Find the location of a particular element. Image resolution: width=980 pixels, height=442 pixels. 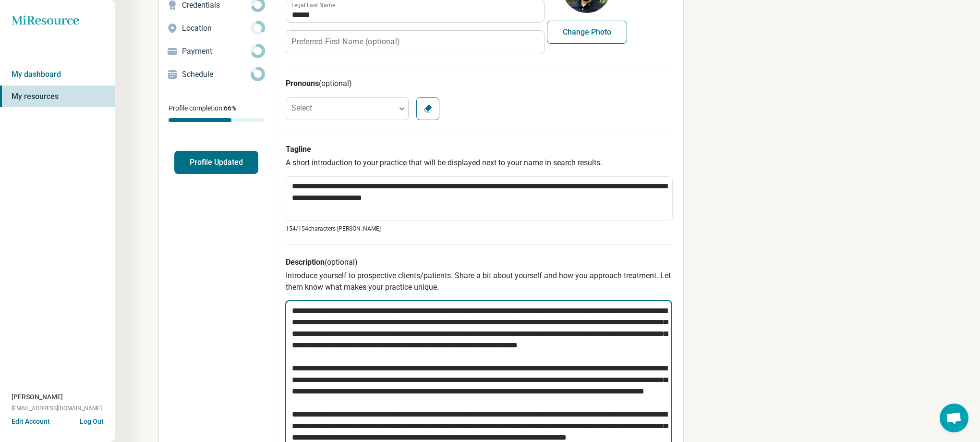

p: Schedule is located at coordinates (216, 74).